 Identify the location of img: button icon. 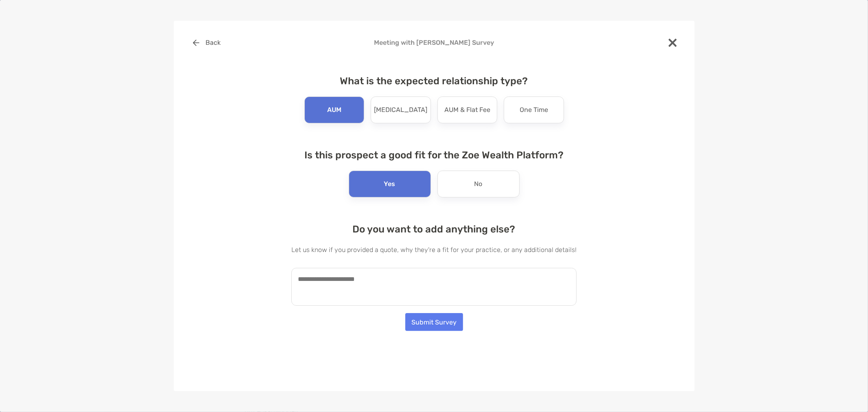
(196, 43).